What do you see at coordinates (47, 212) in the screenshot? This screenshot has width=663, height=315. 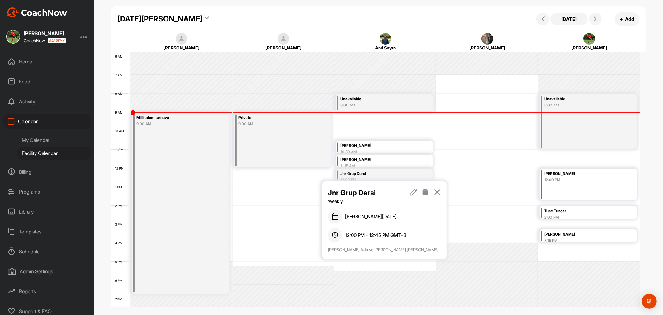 I see `div: Library` at bounding box center [47, 212].